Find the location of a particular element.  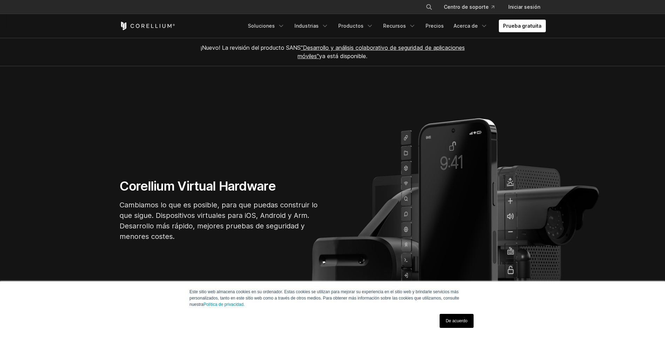

font: Centro de soporte is located at coordinates (466, 7).